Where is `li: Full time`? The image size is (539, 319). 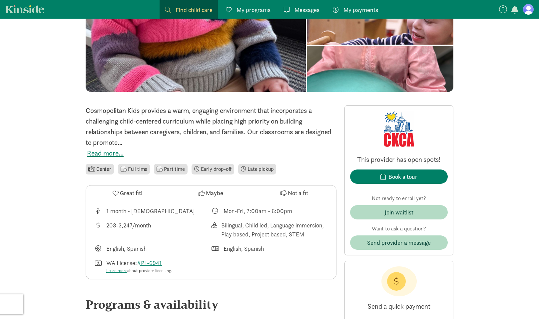
li: Full time is located at coordinates (134, 169).